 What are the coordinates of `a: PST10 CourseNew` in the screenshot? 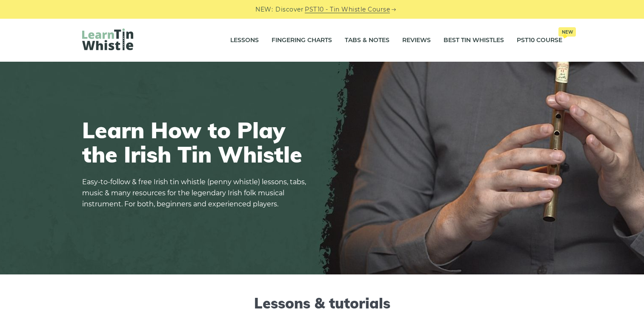 It's located at (539, 41).